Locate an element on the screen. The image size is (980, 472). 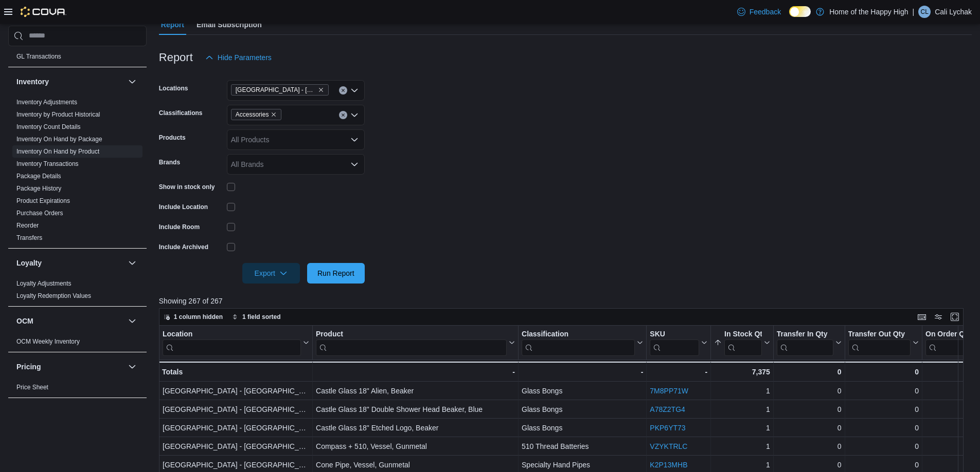
a: Inventory Count Details is located at coordinates (48, 127).